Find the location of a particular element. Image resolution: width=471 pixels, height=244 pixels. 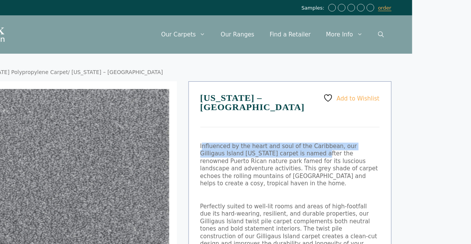

a: Open Search Bar is located at coordinates (381, 34).